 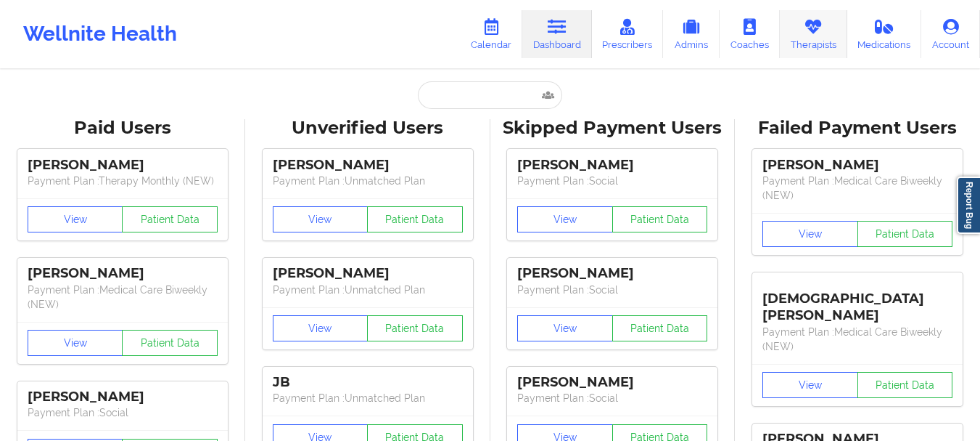 What do you see at coordinates (557, 34) in the screenshot?
I see `a: Dashboard` at bounding box center [557, 34].